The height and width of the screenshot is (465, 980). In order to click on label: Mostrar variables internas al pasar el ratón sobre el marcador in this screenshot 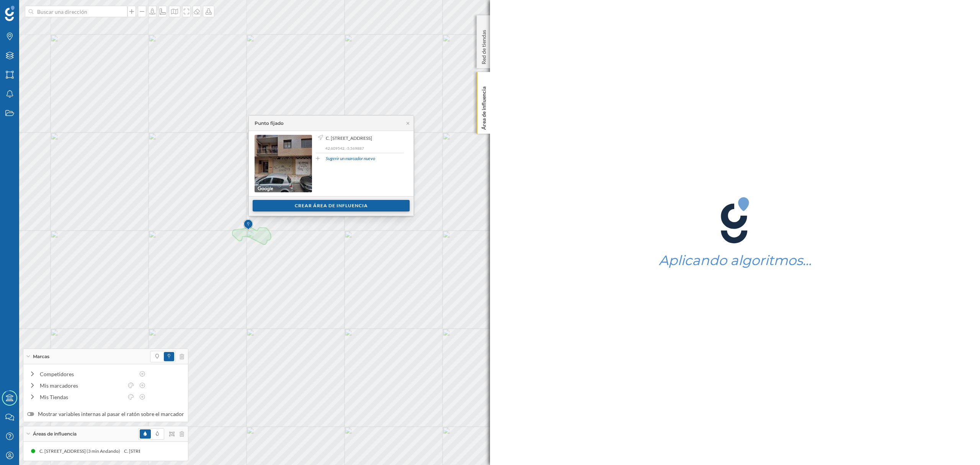, I will do `click(106, 414)`.